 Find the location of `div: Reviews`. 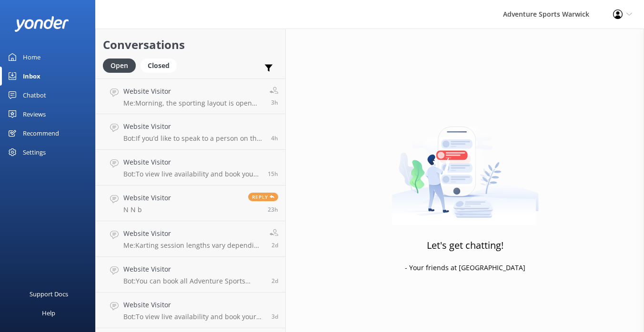

div: Reviews is located at coordinates (34, 114).